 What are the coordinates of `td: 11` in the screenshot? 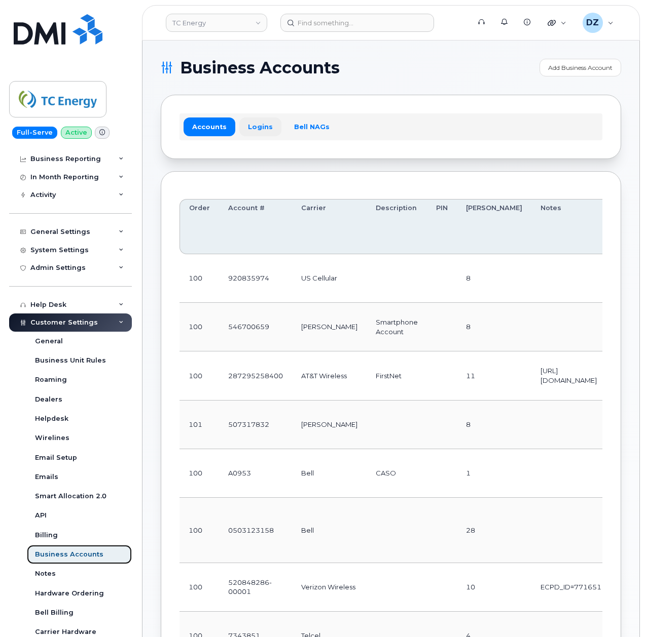 It's located at (494, 376).